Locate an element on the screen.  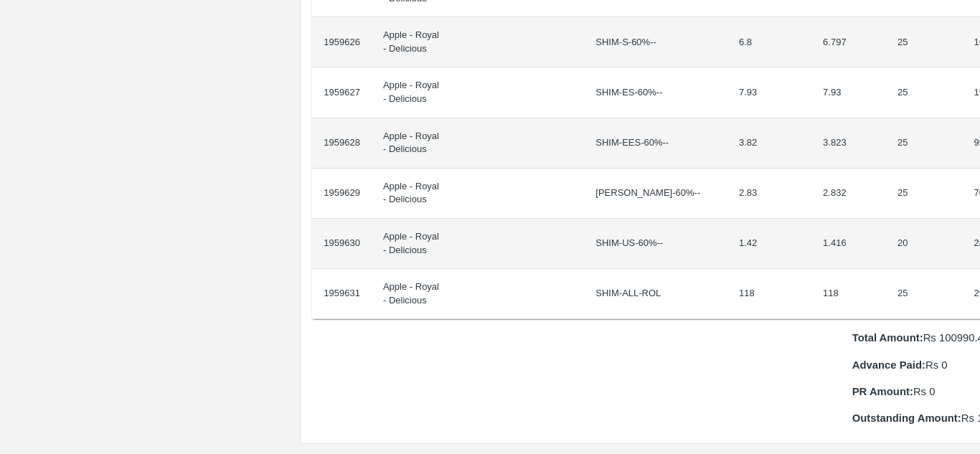
td: 1959630 is located at coordinates (342, 244).